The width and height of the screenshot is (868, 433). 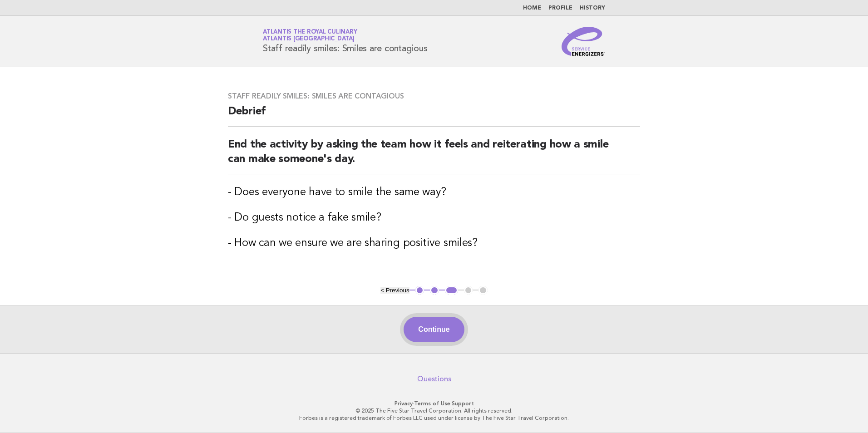 I want to click on p: Forbes is a registered trademark of Forbes LLC used under license by The Five Star Travel Corpora..., so click(x=434, y=417).